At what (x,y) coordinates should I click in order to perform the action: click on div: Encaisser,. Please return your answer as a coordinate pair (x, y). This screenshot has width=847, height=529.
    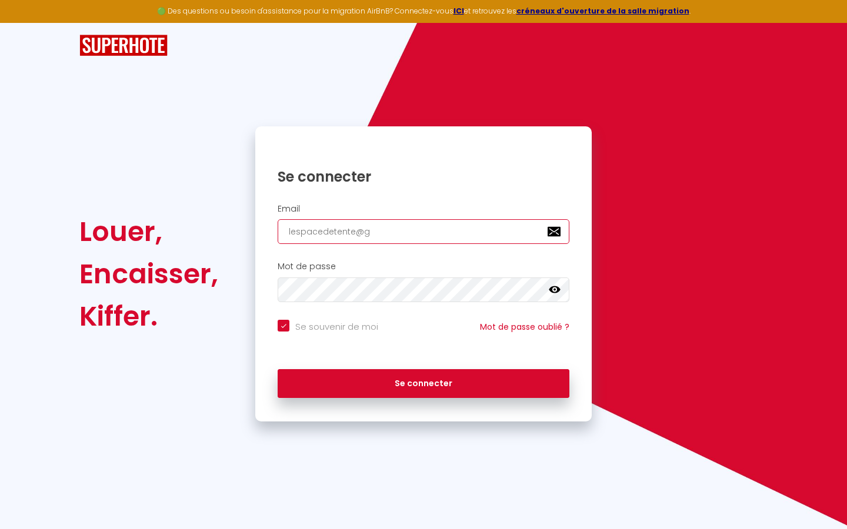
    Looking at the image, I should click on (149, 274).